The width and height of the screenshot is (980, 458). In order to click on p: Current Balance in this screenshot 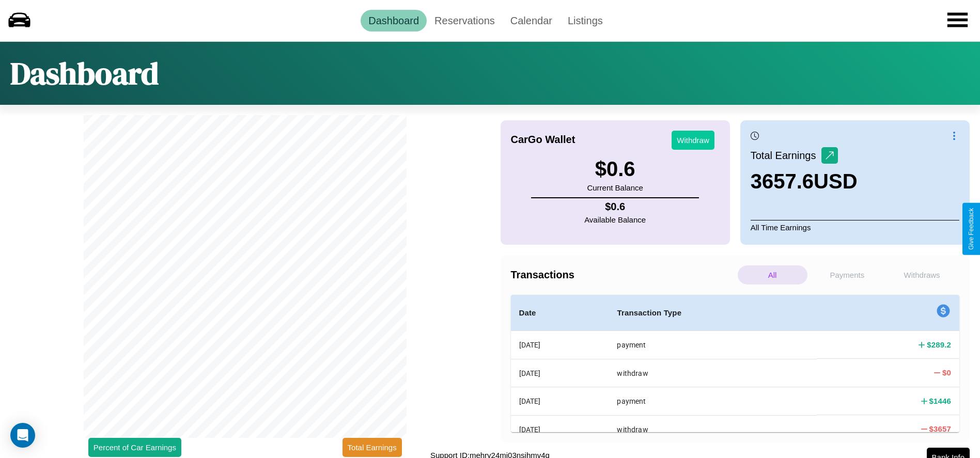, I will do `click(615, 187)`.